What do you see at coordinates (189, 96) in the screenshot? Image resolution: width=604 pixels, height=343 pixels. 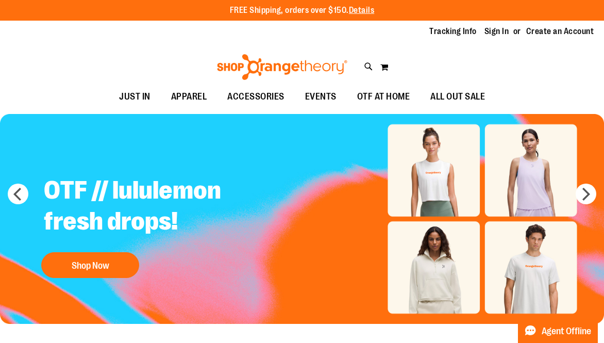 I see `span: APPAREL` at bounding box center [189, 96].